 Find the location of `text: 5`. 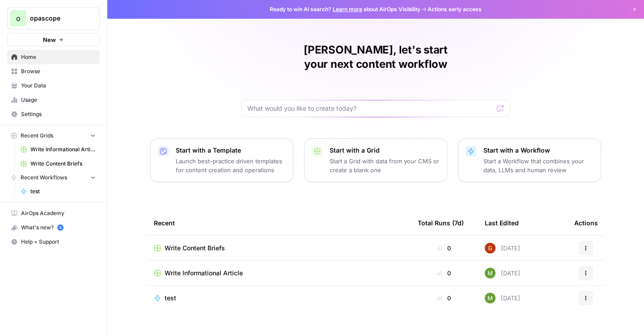

text: 5 is located at coordinates (60, 228).